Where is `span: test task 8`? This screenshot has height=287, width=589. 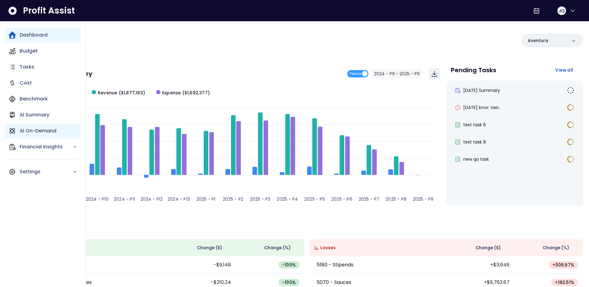 span: test task 8 is located at coordinates (475, 142).